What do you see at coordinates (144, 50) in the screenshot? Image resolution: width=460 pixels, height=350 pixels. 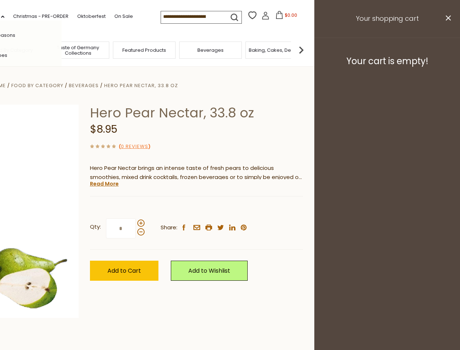 I see `a: Featured Products` at bounding box center [144, 50].